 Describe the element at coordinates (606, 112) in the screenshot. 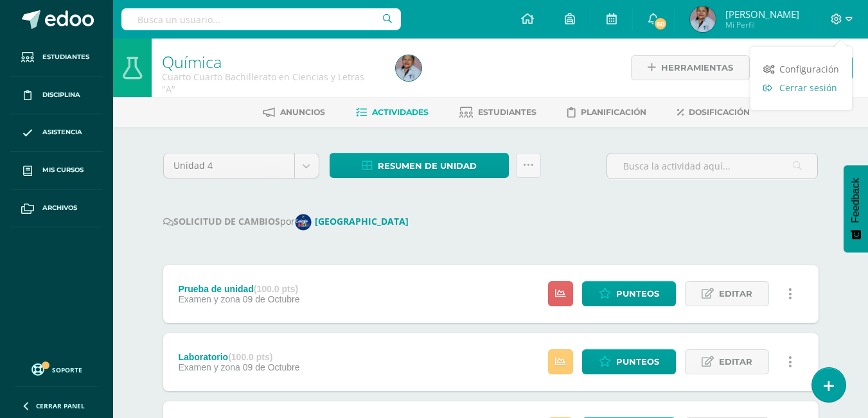

I see `a: Planificación` at that location.